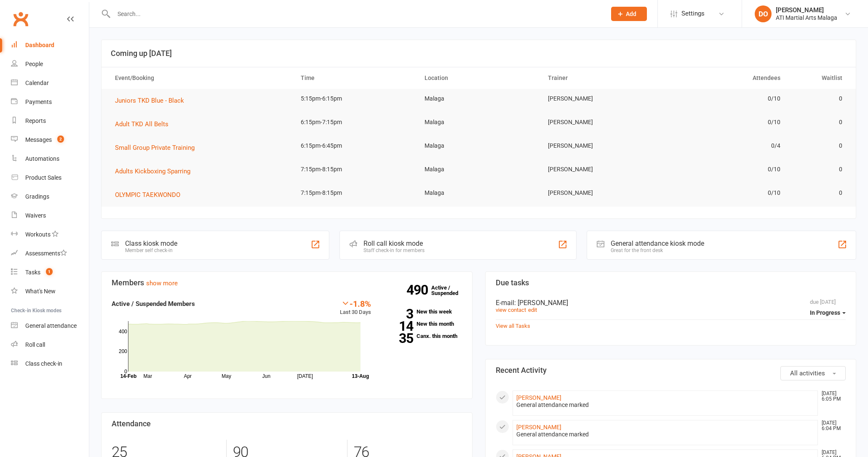 This screenshot has width=868, height=457. Describe the element at coordinates (20, 19) in the screenshot. I see `a: Clubworx` at that location.